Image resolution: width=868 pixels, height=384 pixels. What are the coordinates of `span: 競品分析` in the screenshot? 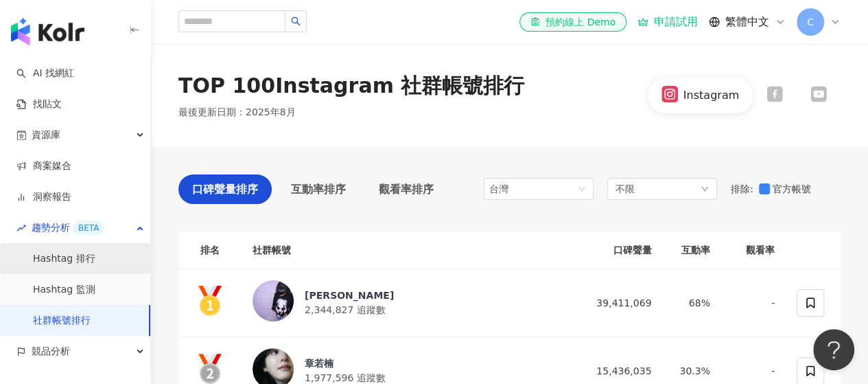 It's located at (51, 351).